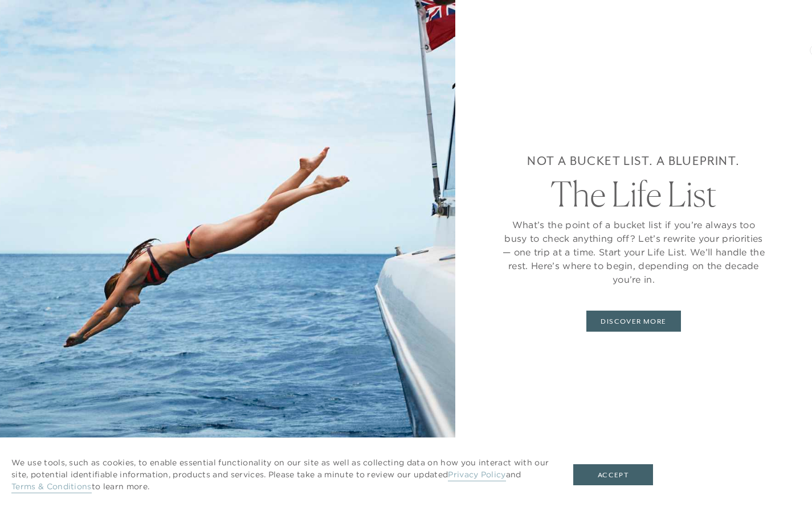 This screenshot has width=812, height=512. Describe the element at coordinates (477, 475) in the screenshot. I see `a: Privacy Policy` at that location.